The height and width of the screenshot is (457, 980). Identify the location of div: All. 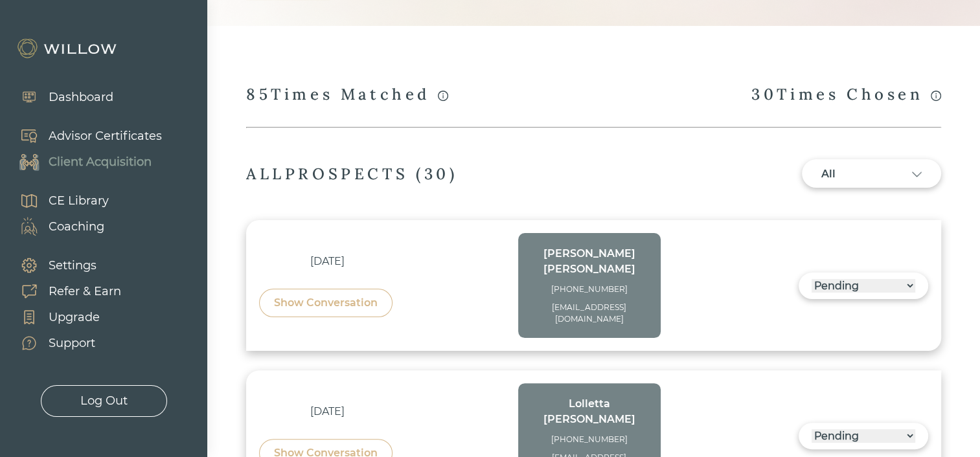
(847, 174).